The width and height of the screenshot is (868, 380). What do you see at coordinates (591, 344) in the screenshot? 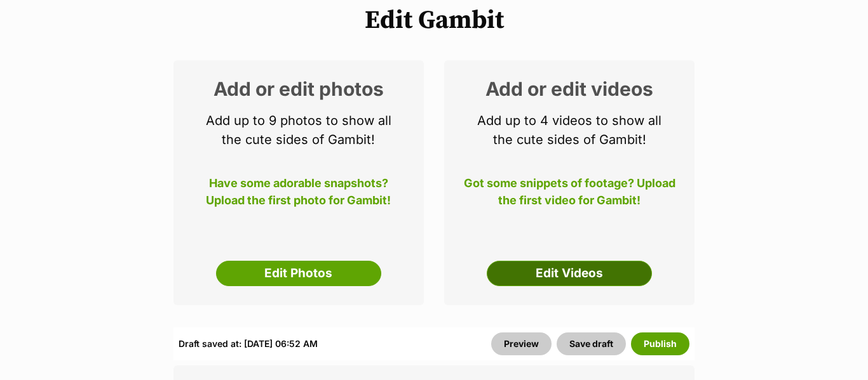
I see `button: Save draft` at bounding box center [591, 344].